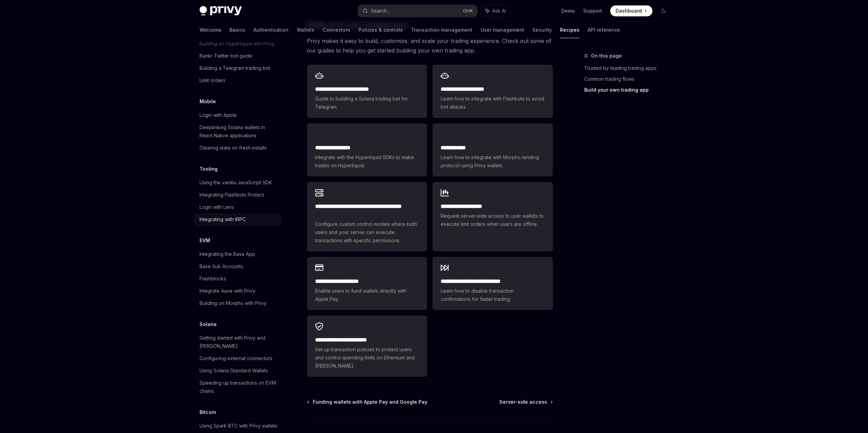 The height and width of the screenshot is (433, 868). I want to click on a: Using Solana Standard Wallets, so click(238, 371).